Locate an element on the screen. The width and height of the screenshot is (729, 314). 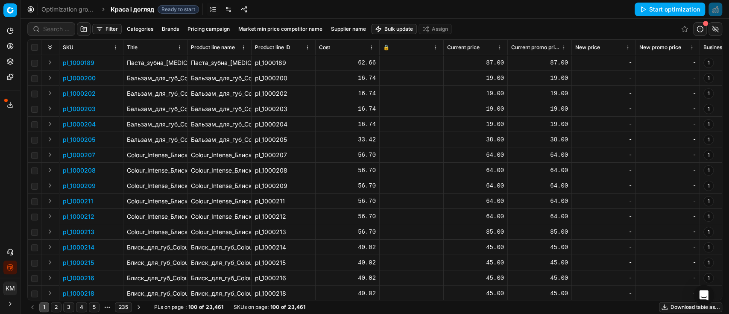
div: 38.00 is located at coordinates (539, 140).